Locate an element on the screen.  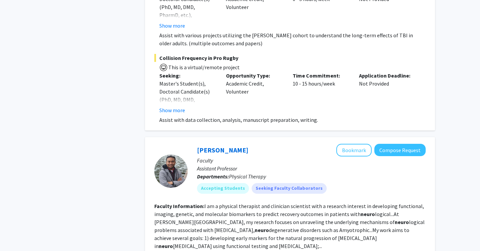
p: Faculty is located at coordinates (311, 161).